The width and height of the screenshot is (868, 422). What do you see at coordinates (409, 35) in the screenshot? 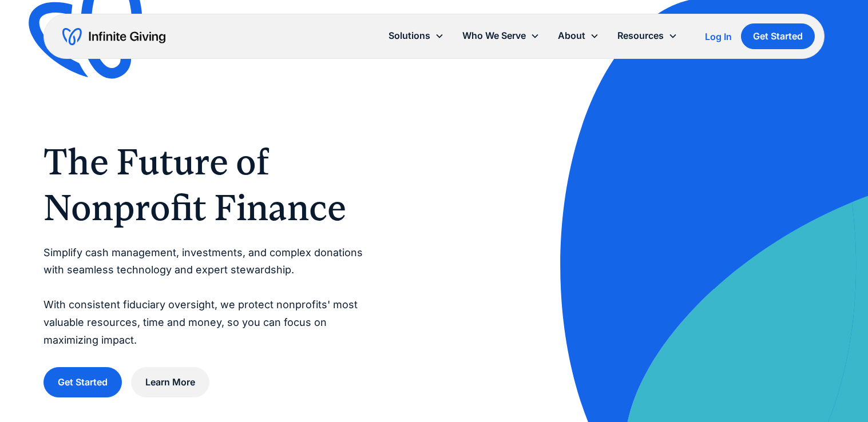
I see `div: Solutions` at bounding box center [409, 35].